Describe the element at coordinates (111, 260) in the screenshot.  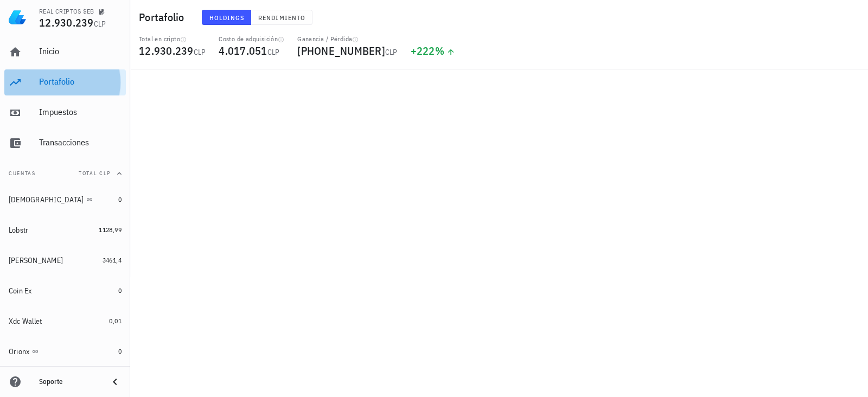
I see `span: 3461,4` at that location.